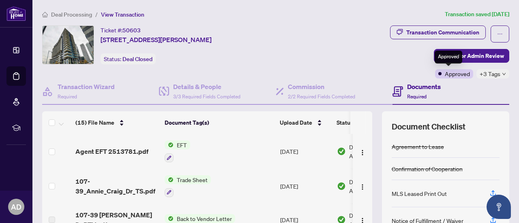 The image size is (519, 223). What do you see at coordinates (131, 30) in the screenshot?
I see `span: 50603` at bounding box center [131, 30].